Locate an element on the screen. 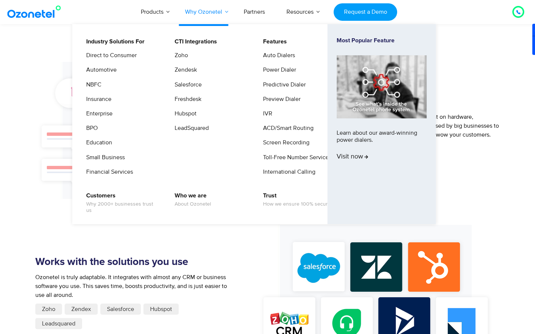  a: IVR is located at coordinates (266, 114).